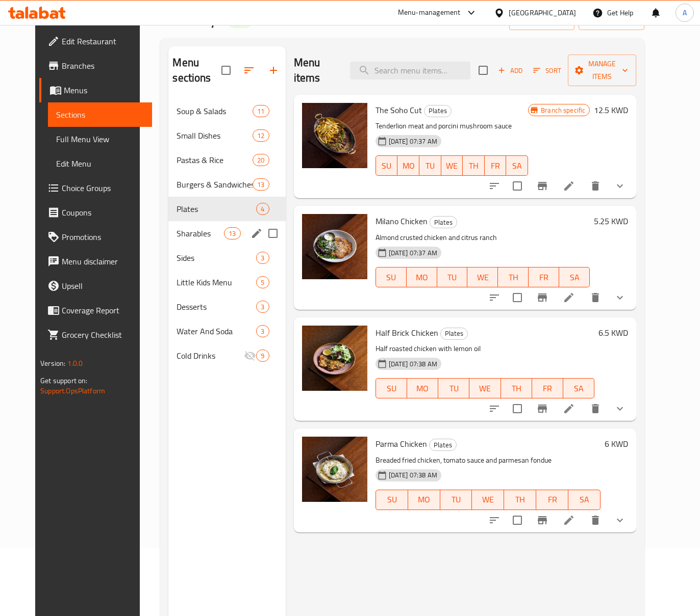 The image size is (700, 616). Describe the element at coordinates (100, 139) in the screenshot. I see `a: Full Menu View` at that location.